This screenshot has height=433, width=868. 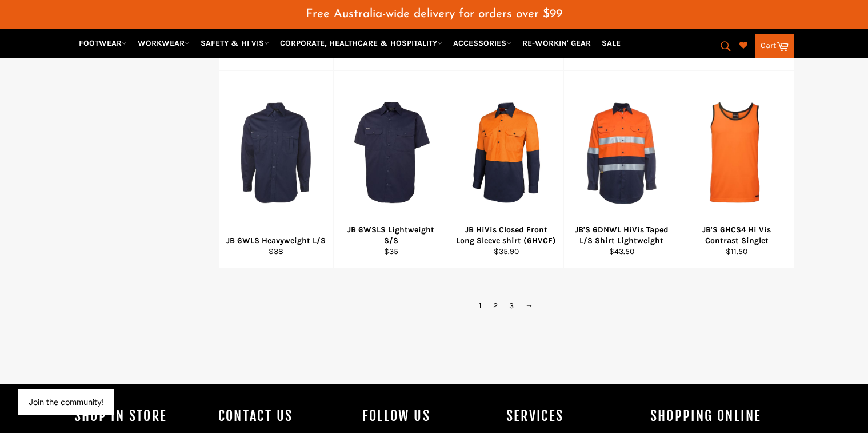 I want to click on img: JB 6WLS Heavyweight L/S - Workin' Gear, so click(x=276, y=153).